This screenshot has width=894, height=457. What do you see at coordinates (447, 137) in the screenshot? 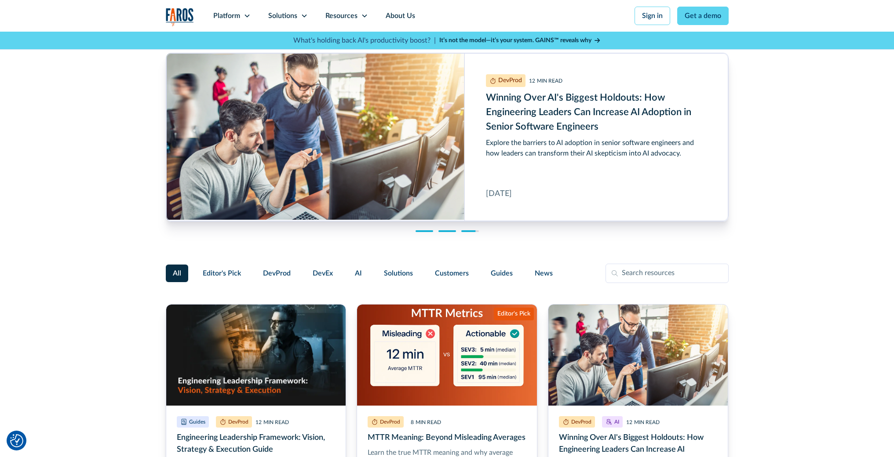
I see `div: cms-link` at bounding box center [447, 137].